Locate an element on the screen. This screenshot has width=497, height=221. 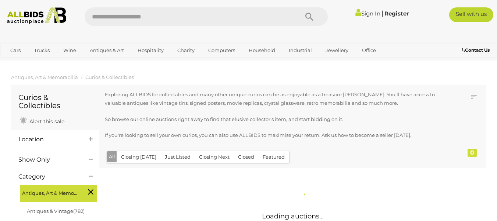
a: Register is located at coordinates (397, 13).